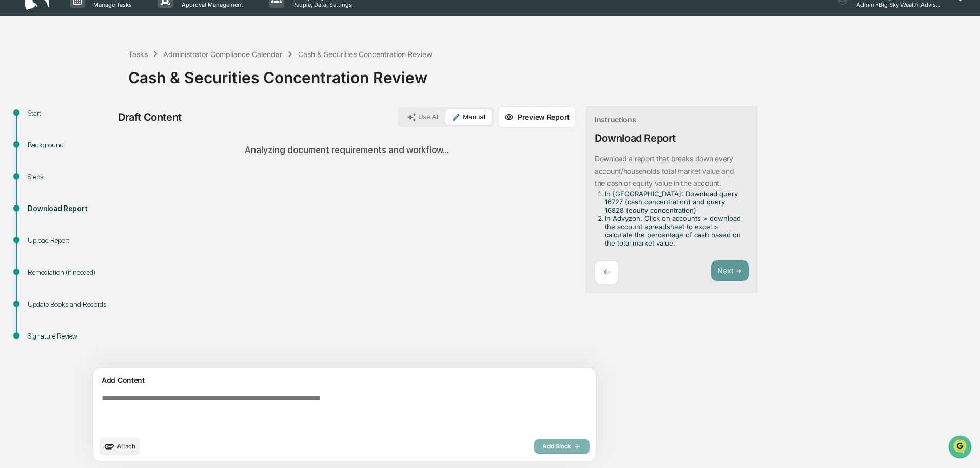 The height and width of the screenshot is (468, 980). Describe the element at coordinates (537, 117) in the screenshot. I see `button: Preview Report` at that location.